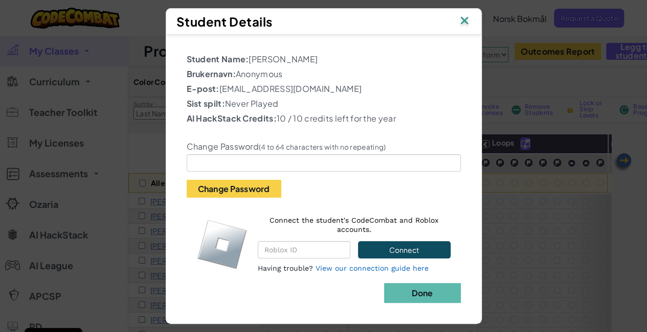 The image size is (647, 332). I want to click on button: Change Password, so click(234, 189).